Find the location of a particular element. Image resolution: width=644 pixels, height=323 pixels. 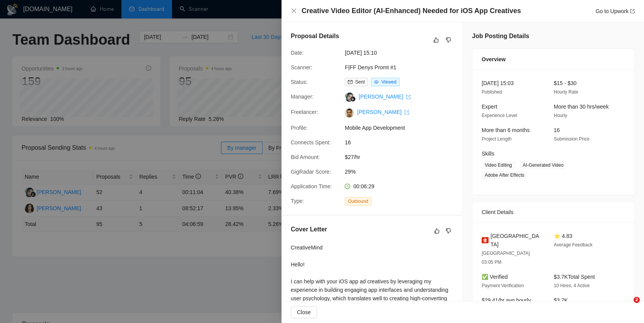

a: Go to Upworkexport is located at coordinates (615, 11).